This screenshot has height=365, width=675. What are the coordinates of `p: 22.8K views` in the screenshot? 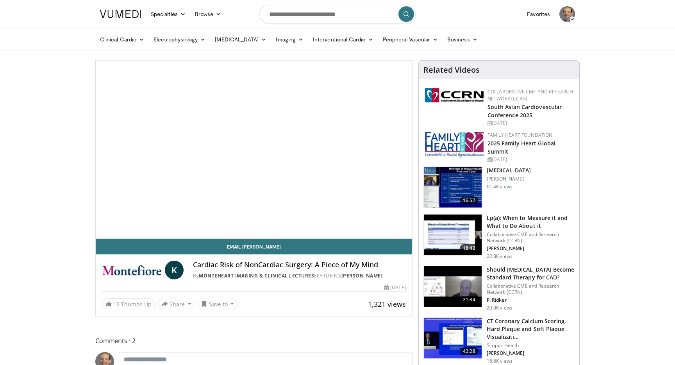 It's located at (500, 256).